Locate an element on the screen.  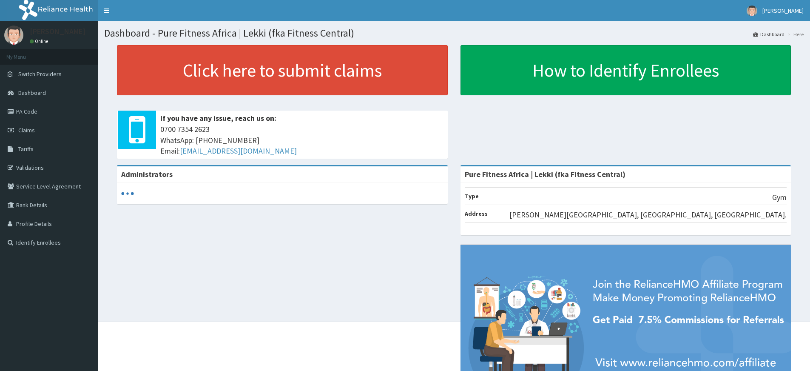
b: If you have any issue, reach us on: is located at coordinates (218, 118).